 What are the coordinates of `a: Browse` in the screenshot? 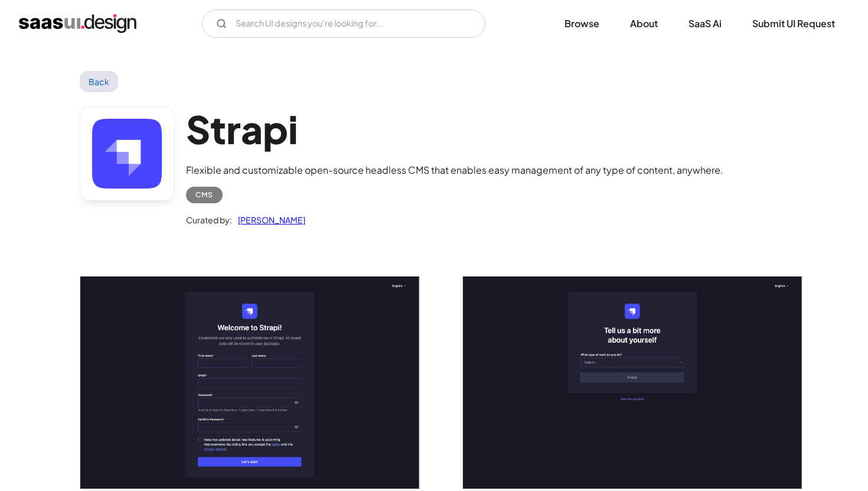 It's located at (582, 24).